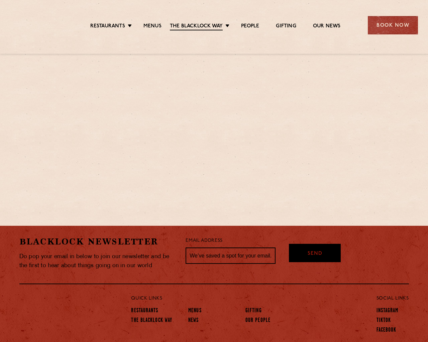 This screenshot has height=342, width=428. What do you see at coordinates (98, 261) in the screenshot?
I see `p: Do pop your email in below to join our newsletter and be the first to hear about things going on ...` at bounding box center [98, 261].